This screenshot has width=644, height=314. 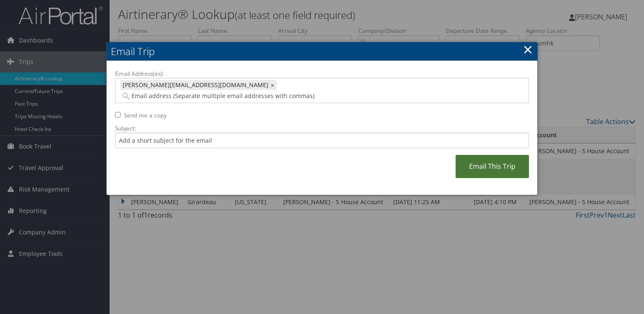 I want to click on input: Add a short subject for the email, so click(x=322, y=140).